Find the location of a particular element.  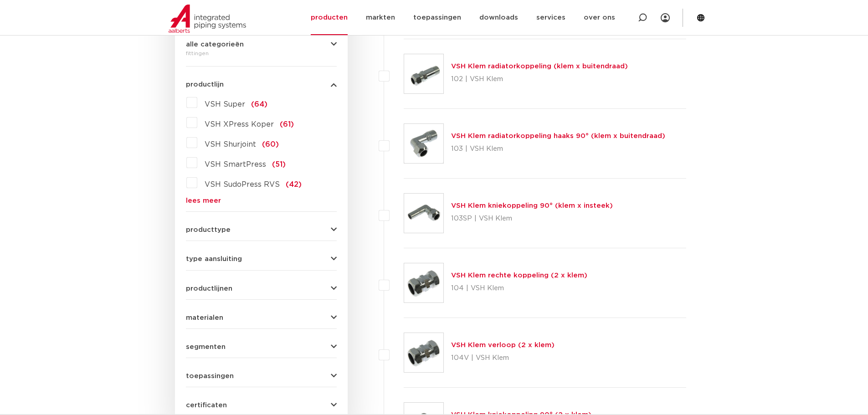

span: producttype is located at coordinates (208, 230).